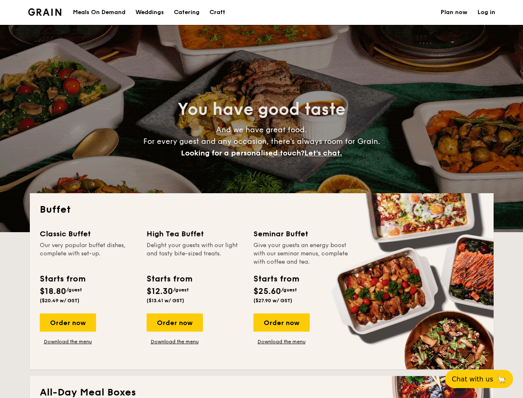 The width and height of the screenshot is (523, 398). What do you see at coordinates (479, 379) in the screenshot?
I see `button: Chat with us🦙` at bounding box center [479, 379].